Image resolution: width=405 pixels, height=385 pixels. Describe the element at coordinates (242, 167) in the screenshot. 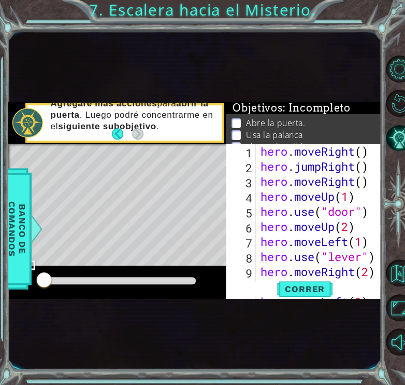

I see `div: 2` at that location.